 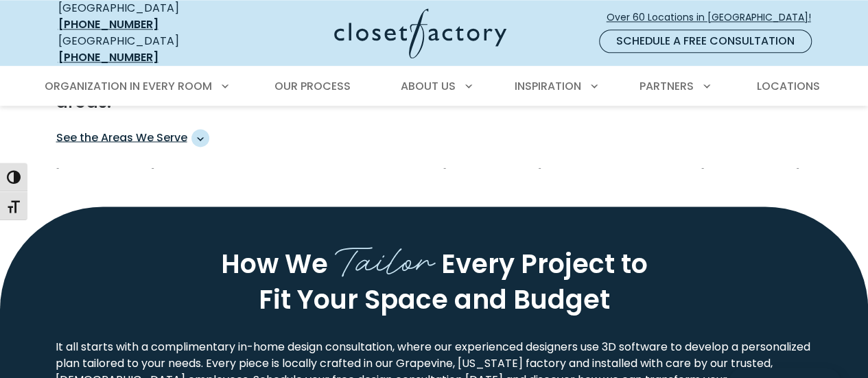 I want to click on span: Every Project to, so click(x=544, y=263).